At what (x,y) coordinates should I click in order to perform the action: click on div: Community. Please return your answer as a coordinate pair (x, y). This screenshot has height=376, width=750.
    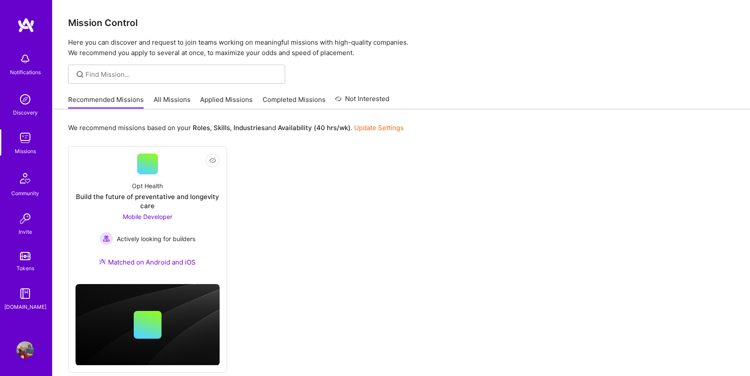
    Looking at the image, I should click on (25, 193).